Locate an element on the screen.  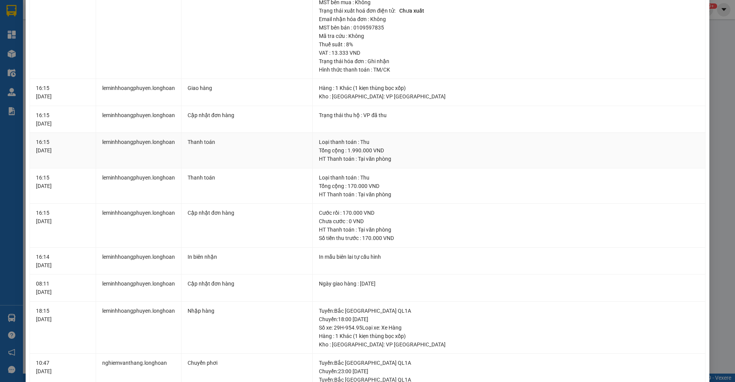
div: Giao hàng is located at coordinates (247, 88).